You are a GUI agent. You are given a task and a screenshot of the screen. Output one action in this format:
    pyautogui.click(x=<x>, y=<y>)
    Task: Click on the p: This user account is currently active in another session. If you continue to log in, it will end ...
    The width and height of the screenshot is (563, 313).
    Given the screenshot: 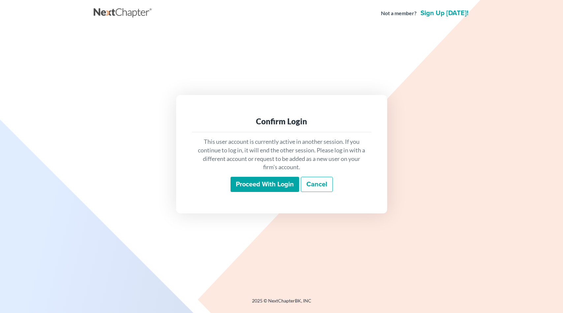 What is the action you would take?
    pyautogui.click(x=282, y=154)
    